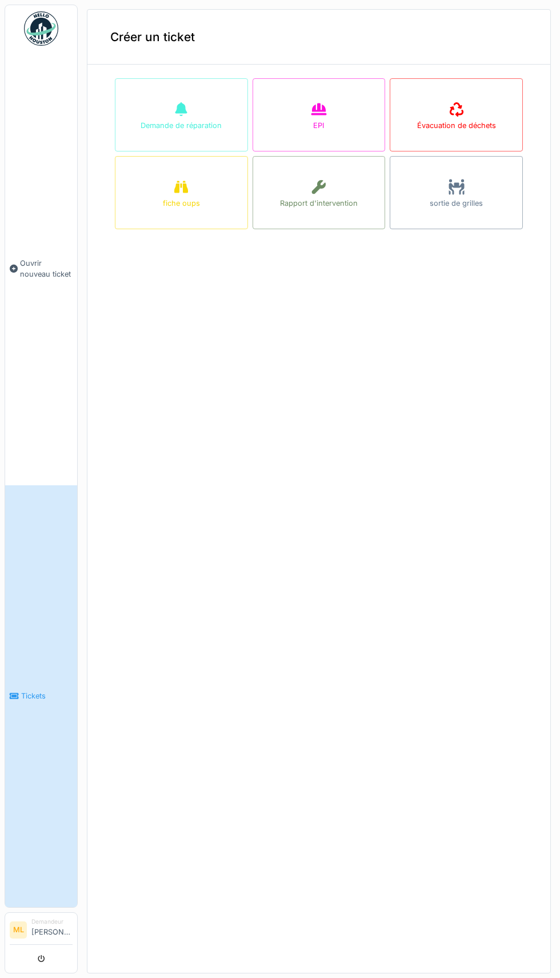 Image resolution: width=560 pixels, height=978 pixels. I want to click on div: sortie de grilles, so click(456, 203).